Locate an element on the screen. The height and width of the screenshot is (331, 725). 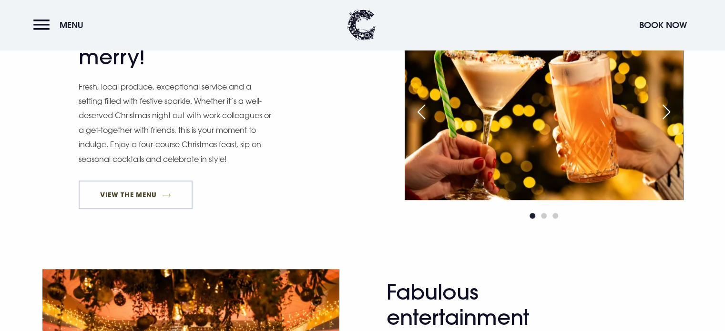
h2: Eat, drink & be merry! is located at coordinates (172, 44).